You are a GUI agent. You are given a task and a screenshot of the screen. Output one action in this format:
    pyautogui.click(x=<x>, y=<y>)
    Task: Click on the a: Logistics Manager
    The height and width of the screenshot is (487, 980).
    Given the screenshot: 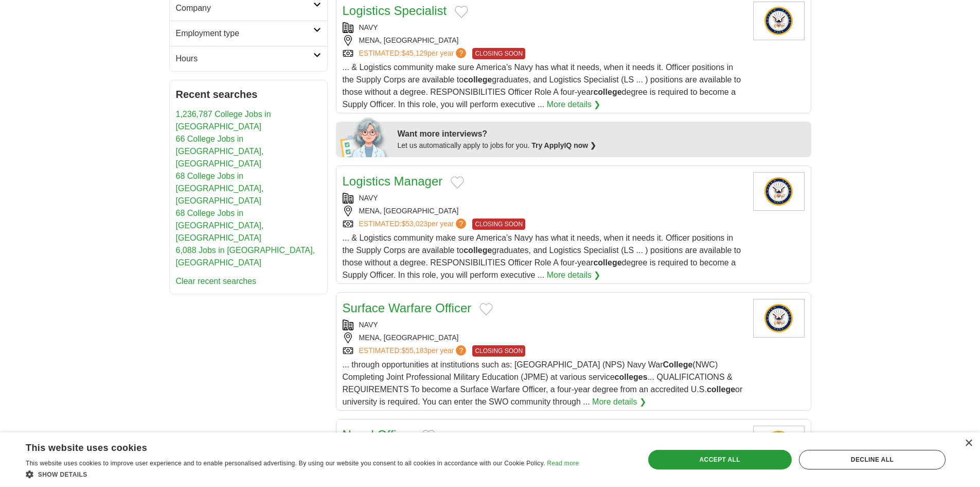 What is the action you would take?
    pyautogui.click(x=393, y=181)
    